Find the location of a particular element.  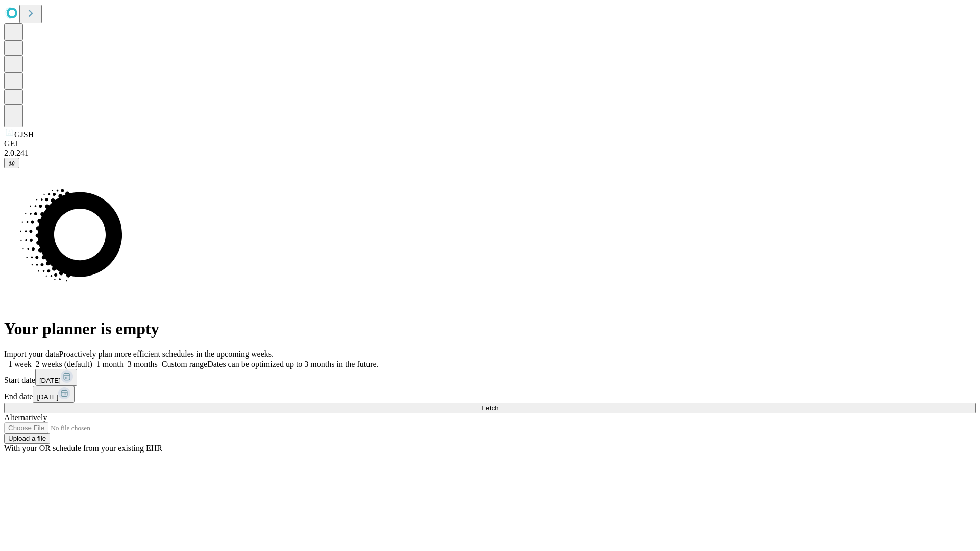

span: Dates can be optimized up to 3 months in the future. is located at coordinates (292, 364).